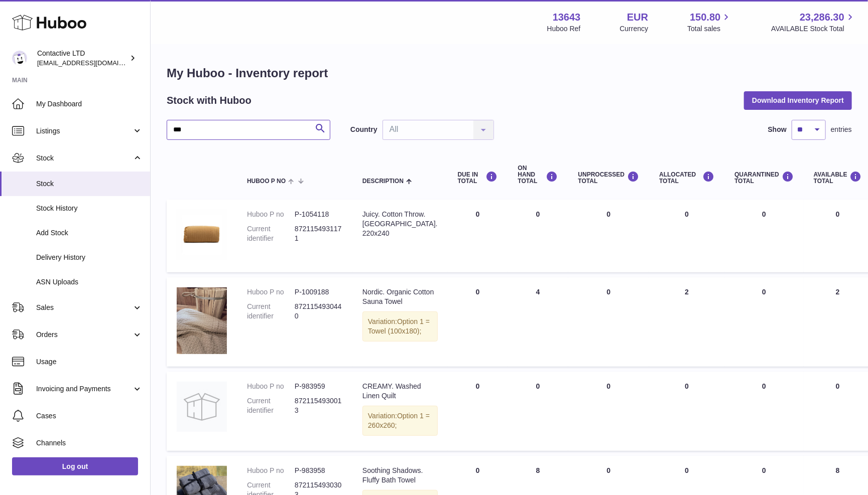 This screenshot has width=868, height=495. What do you see at coordinates (687, 177) in the screenshot?
I see `div: ALLOCATED Total` at bounding box center [687, 177].